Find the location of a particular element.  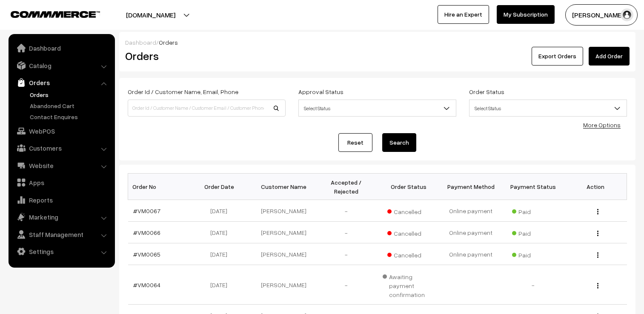

img: COMMMERCE is located at coordinates (55, 14).